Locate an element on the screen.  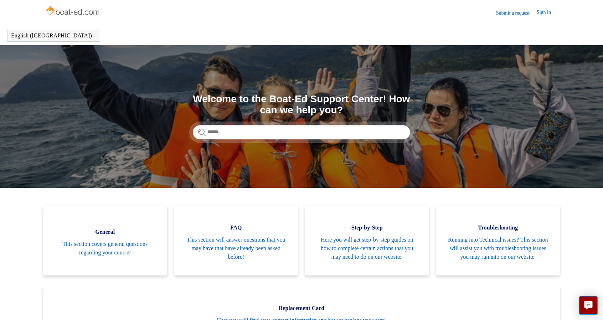
img: Boat-Ed Help Center home page is located at coordinates (73, 11).